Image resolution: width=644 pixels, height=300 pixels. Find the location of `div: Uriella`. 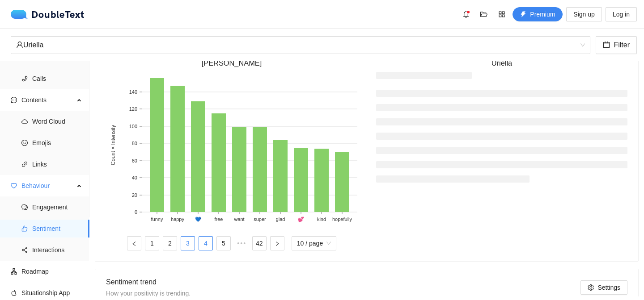

div: Uriella is located at coordinates (297, 45).